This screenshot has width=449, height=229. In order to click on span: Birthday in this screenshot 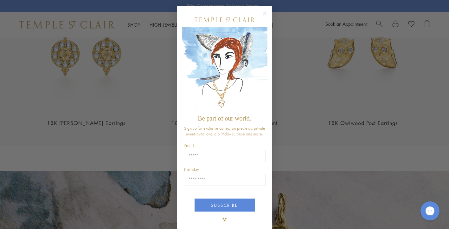, I will do `click(191, 169)`.